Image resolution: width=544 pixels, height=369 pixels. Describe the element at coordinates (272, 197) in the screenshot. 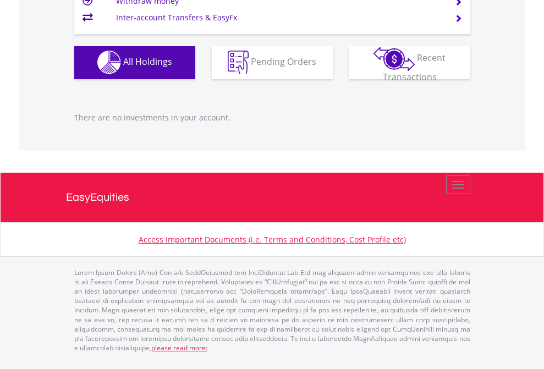

I see `div: EasyEquities` at that location.